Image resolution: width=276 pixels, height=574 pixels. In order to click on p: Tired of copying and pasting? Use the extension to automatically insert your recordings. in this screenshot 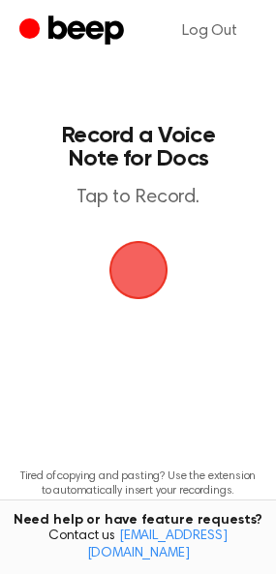, I will do `click(137, 484)`.